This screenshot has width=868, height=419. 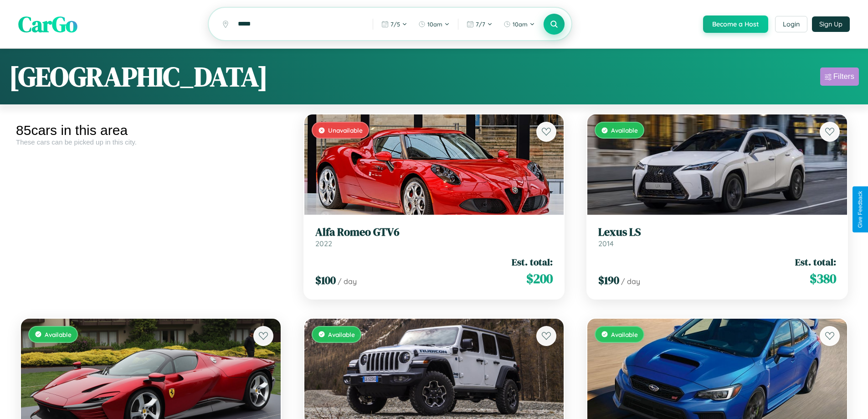 I want to click on span: 7 / 7, so click(x=480, y=24).